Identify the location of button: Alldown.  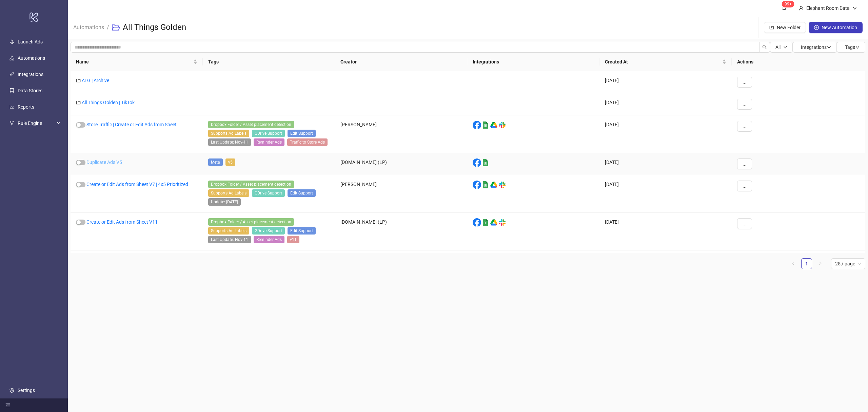
(781, 47).